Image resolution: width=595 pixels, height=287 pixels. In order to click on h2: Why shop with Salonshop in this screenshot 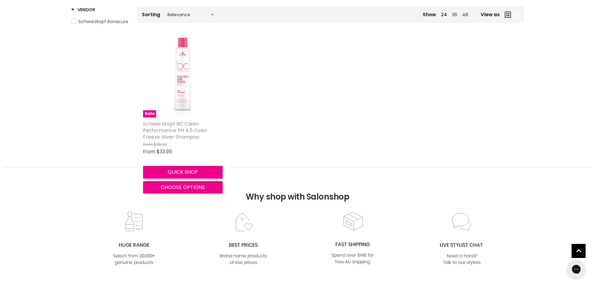, I will do `click(297, 189)`.